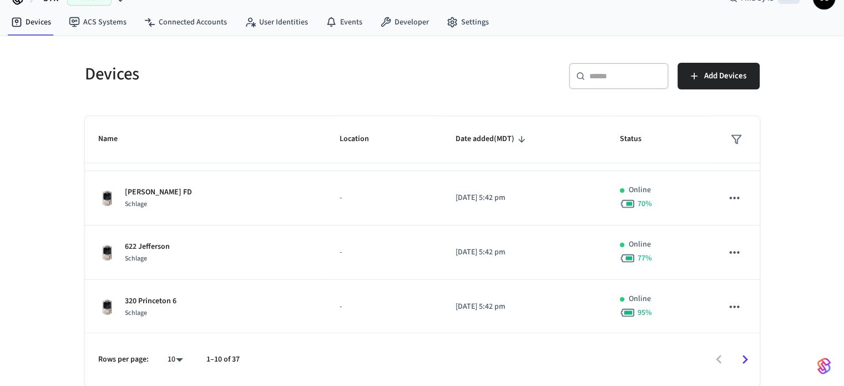 The width and height of the screenshot is (844, 386). Describe the element at coordinates (638, 139) in the screenshot. I see `span: Status` at that location.